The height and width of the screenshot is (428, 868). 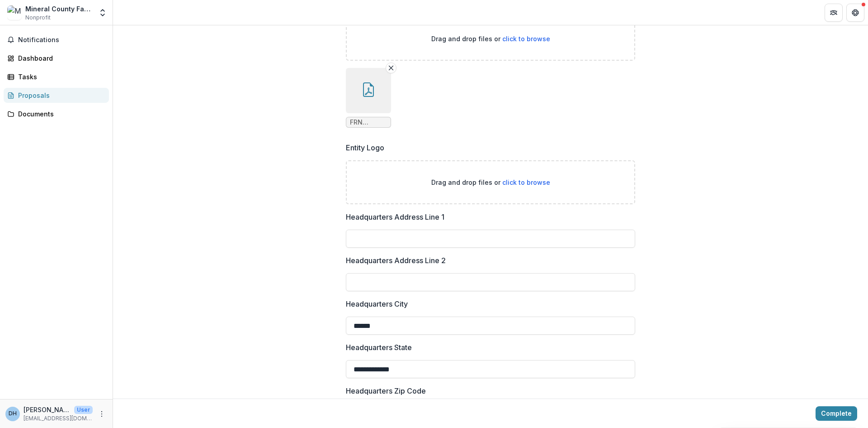 What do you see at coordinates (59, 9) in the screenshot?
I see `div: Mineral County Family Resource Network Corp` at bounding box center [59, 9].